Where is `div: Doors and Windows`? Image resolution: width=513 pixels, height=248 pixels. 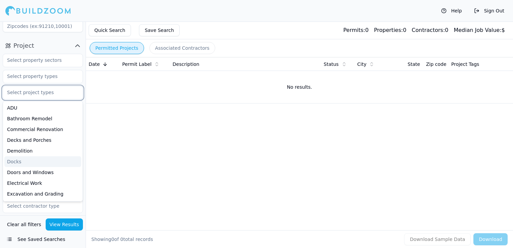 div: Doors and Windows is located at coordinates (43, 172).